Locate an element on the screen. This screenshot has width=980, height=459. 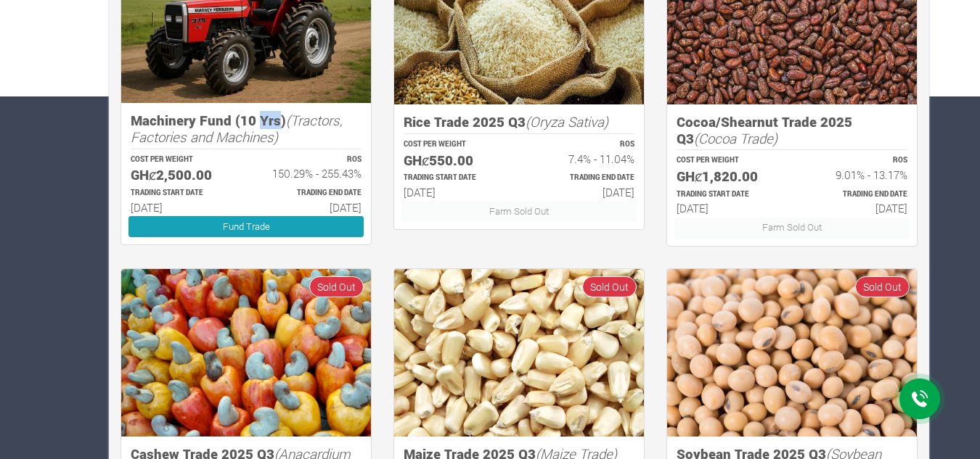
h5: GHȼ2,500.00 is located at coordinates (181, 175).